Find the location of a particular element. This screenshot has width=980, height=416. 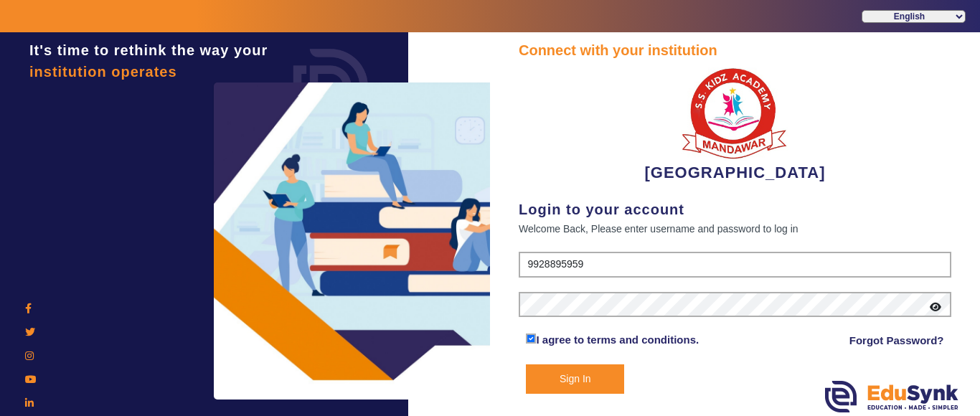

div: Connect with your institution is located at coordinates (734, 50).